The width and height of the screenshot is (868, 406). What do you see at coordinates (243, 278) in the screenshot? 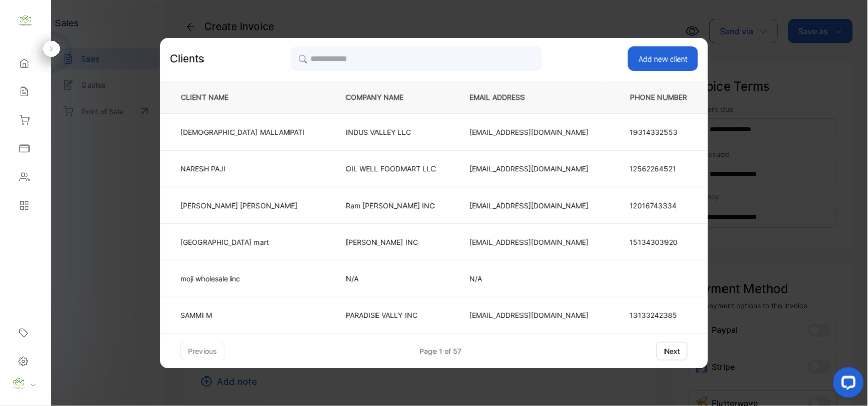
I see `p: moji wholesale inc` at bounding box center [243, 278].